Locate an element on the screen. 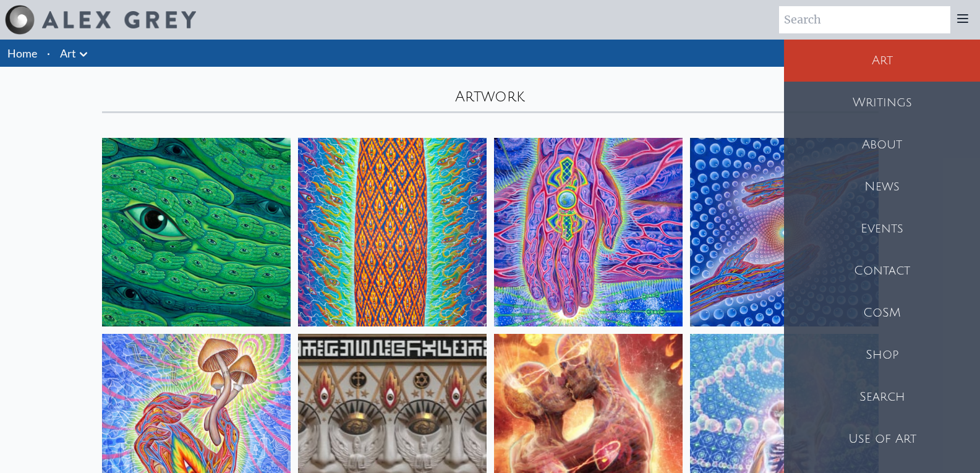  a: Home is located at coordinates (22, 53).